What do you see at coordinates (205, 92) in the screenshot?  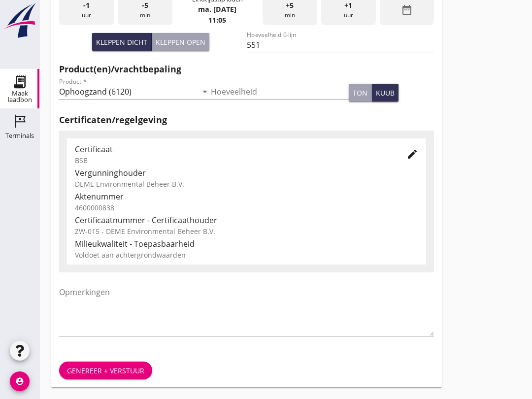 I see `i: arrow_drop_down` at bounding box center [205, 92].